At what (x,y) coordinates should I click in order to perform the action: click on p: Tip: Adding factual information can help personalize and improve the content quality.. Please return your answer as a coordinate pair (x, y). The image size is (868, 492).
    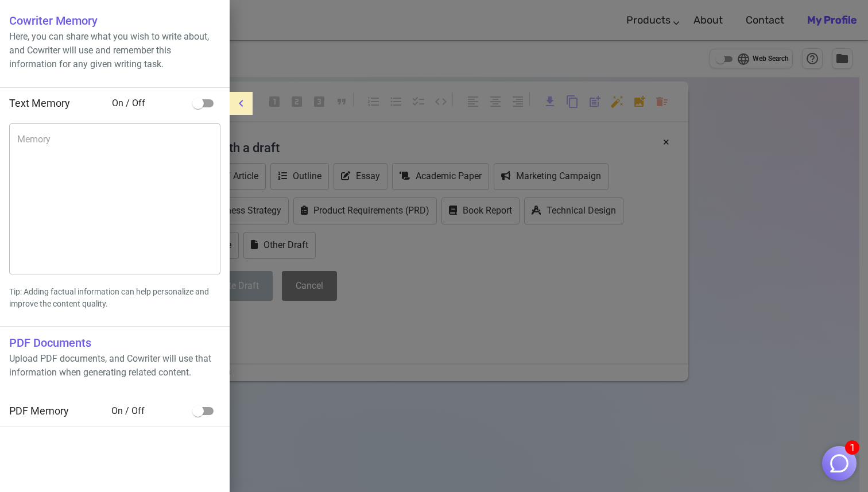
    Looking at the image, I should click on (114, 298).